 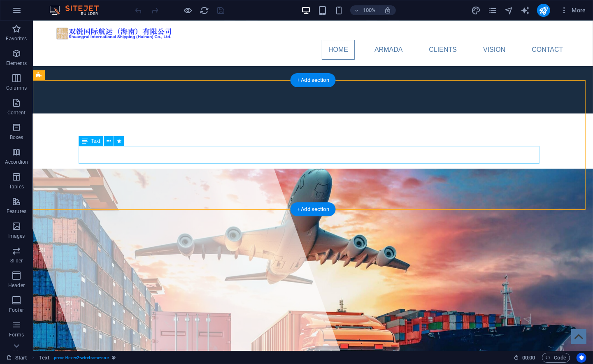 What do you see at coordinates (77, 358) in the screenshot?
I see `nav: breadcrumb` at bounding box center [77, 358].